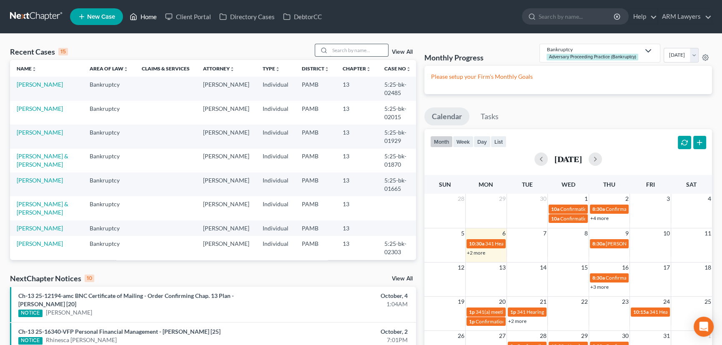 The image size is (722, 345). What do you see at coordinates (398, 248) in the screenshot?
I see `td: 5:25-bk-02303` at bounding box center [398, 248].